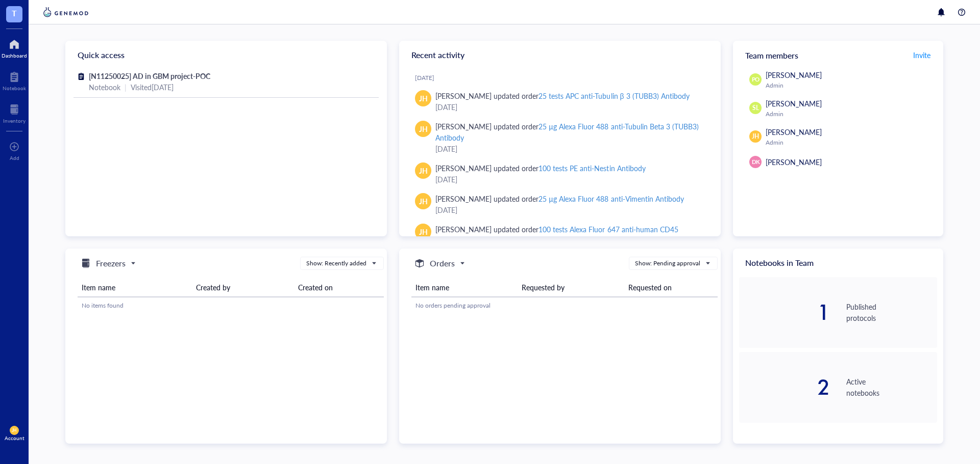  What do you see at coordinates (922, 55) in the screenshot?
I see `a: Invite` at bounding box center [922, 55].